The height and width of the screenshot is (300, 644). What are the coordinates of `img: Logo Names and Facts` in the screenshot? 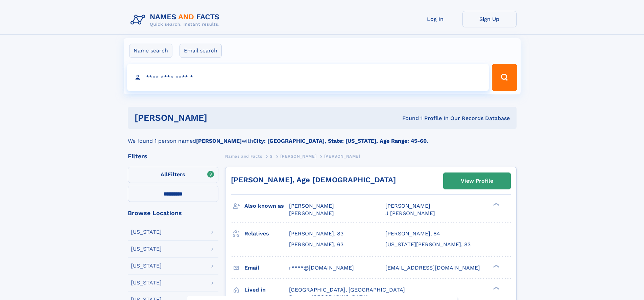 It's located at (177, 20).